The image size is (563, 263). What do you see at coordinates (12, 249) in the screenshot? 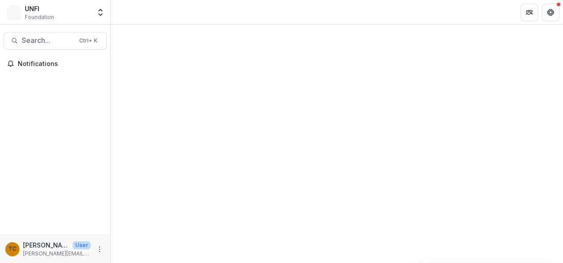
I see `div: Thomas Colacchio` at bounding box center [12, 249].